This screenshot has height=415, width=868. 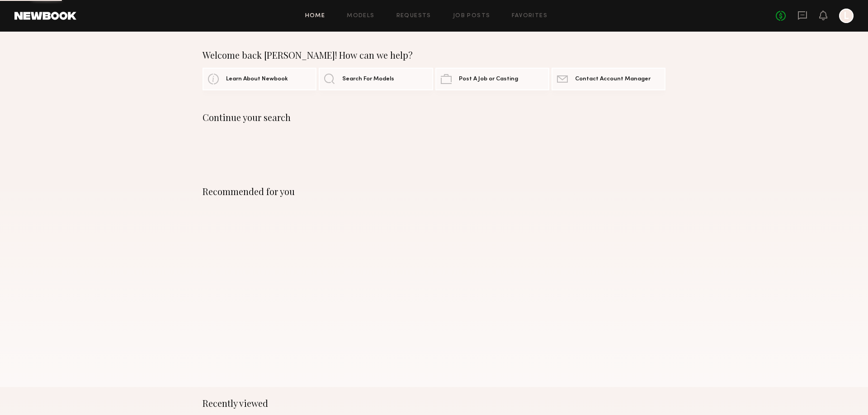 What do you see at coordinates (368, 79) in the screenshot?
I see `span: Search For Models` at bounding box center [368, 79].